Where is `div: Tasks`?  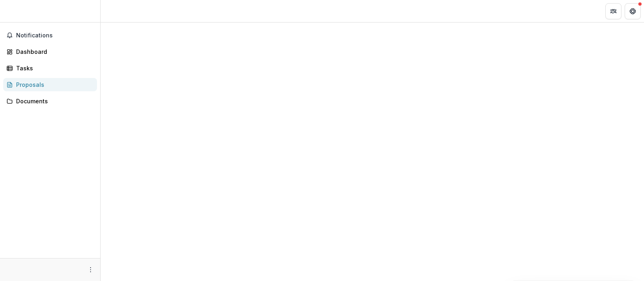
div: Tasks is located at coordinates (53, 68).